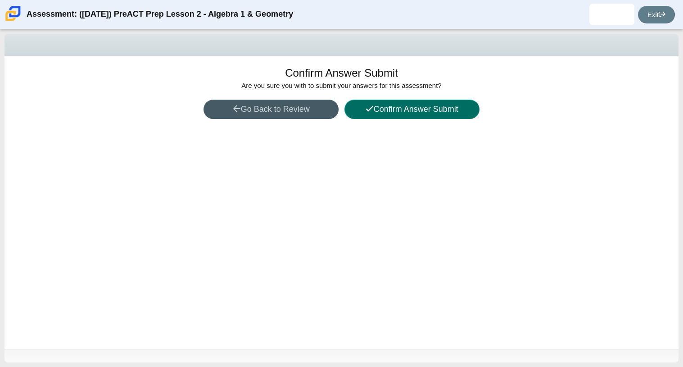  I want to click on button: Go Back to Review, so click(271, 109).